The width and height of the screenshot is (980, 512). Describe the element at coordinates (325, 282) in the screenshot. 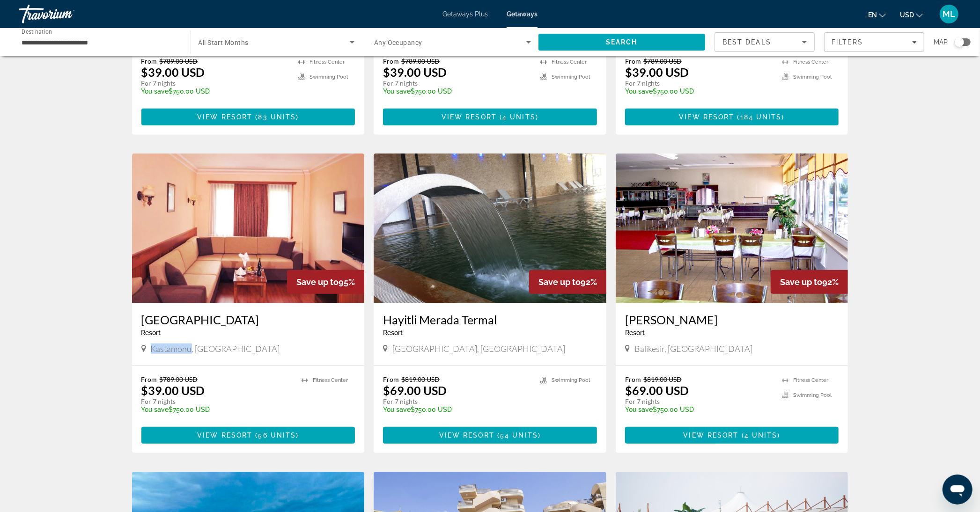

I see `div: 95%` at that location.